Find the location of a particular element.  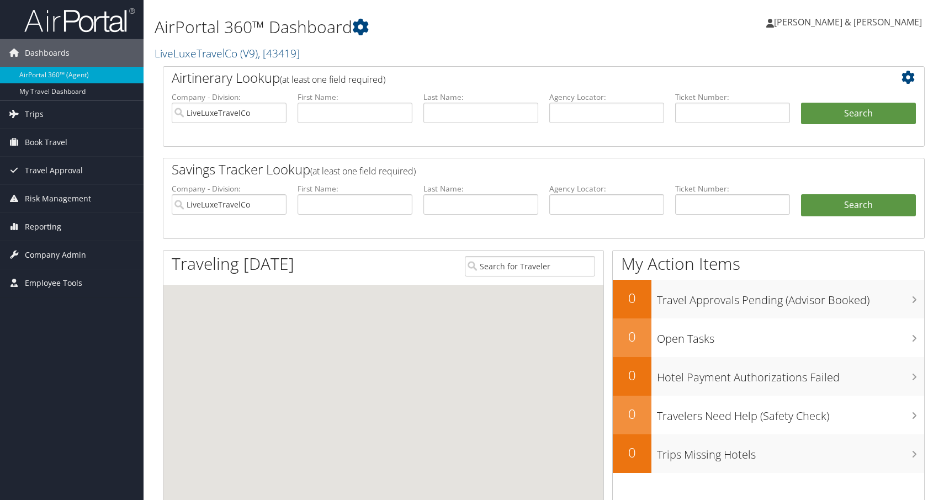

h3: Travelers Need Help (Safety Check) is located at coordinates (790, 413).